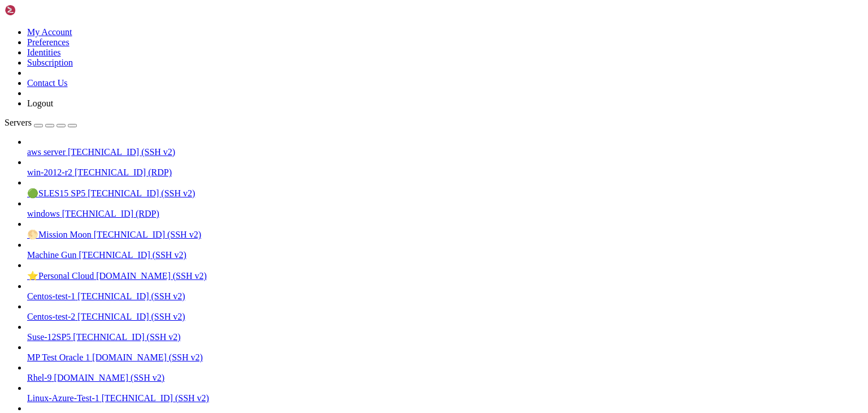 The width and height of the screenshot is (868, 413). What do you see at coordinates (58, 357) in the screenshot?
I see `span: MP Test Oracle 1` at bounding box center [58, 357].